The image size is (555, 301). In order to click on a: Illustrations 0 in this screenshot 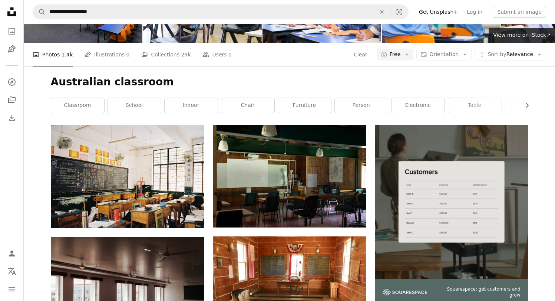, I will do `click(107, 55)`.